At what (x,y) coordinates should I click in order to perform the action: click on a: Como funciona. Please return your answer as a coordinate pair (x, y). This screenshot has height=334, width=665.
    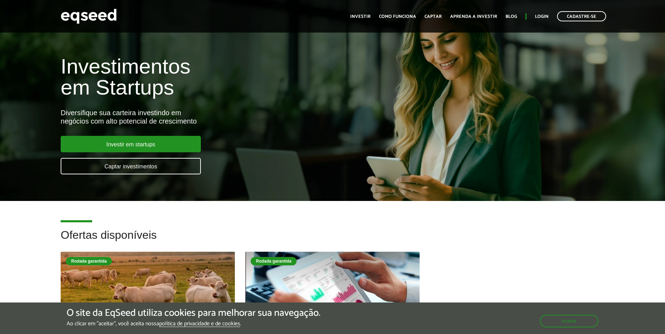
    Looking at the image, I should click on (398, 16).